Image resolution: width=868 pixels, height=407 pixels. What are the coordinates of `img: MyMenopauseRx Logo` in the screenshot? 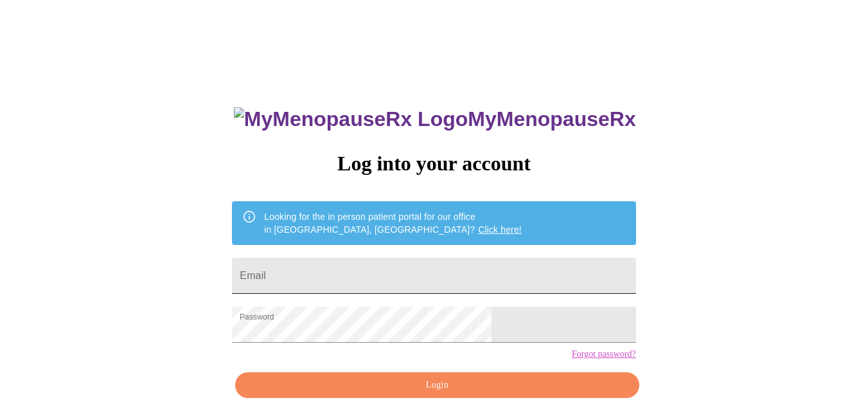 It's located at (351, 119).